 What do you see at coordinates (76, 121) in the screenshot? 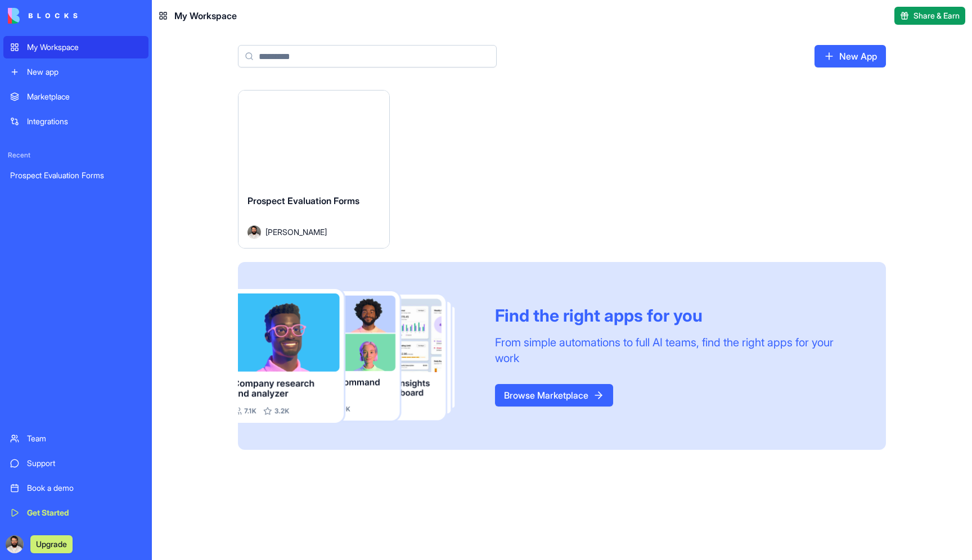
I see `a: Integrations` at bounding box center [76, 121].